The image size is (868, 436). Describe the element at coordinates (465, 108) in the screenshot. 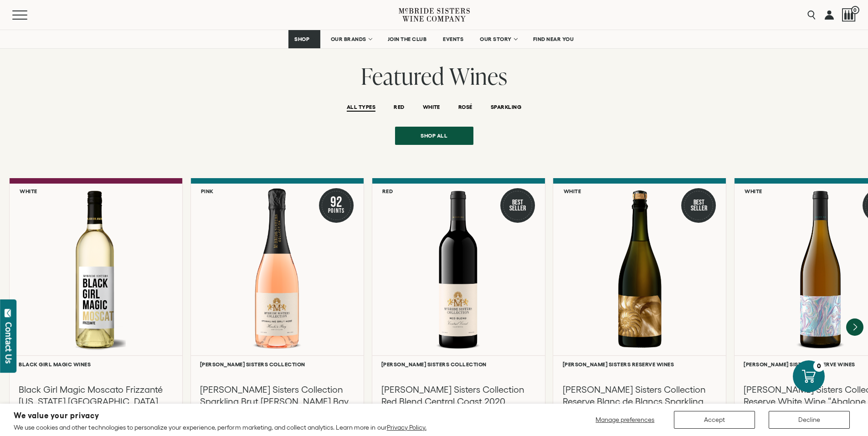

I see `span: ROSÉ` at that location.